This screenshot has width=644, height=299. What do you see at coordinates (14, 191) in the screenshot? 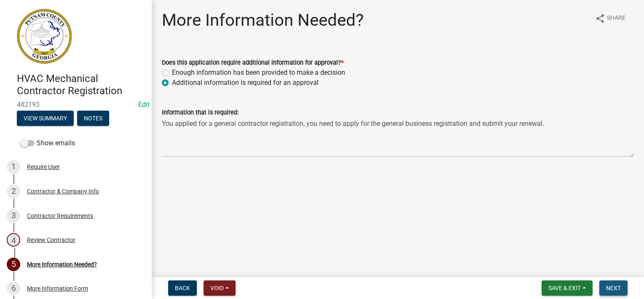
I see `div: 2` at bounding box center [14, 191].